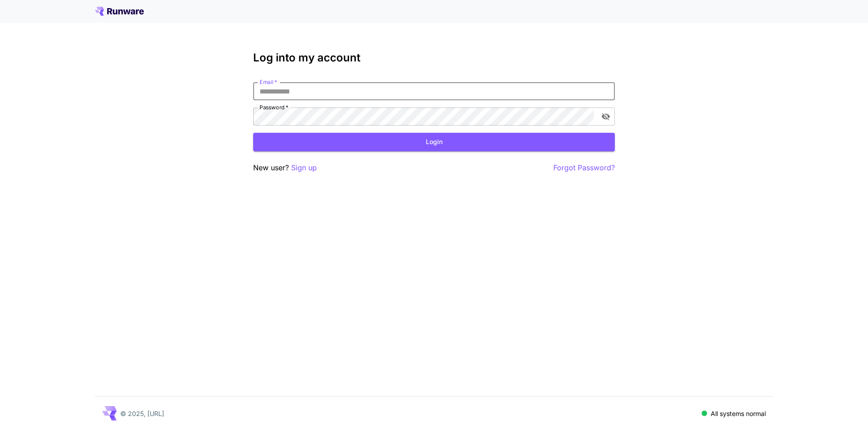 Image resolution: width=868 pixels, height=430 pixels. Describe the element at coordinates (584, 168) in the screenshot. I see `p: Forgot Password?` at that location.